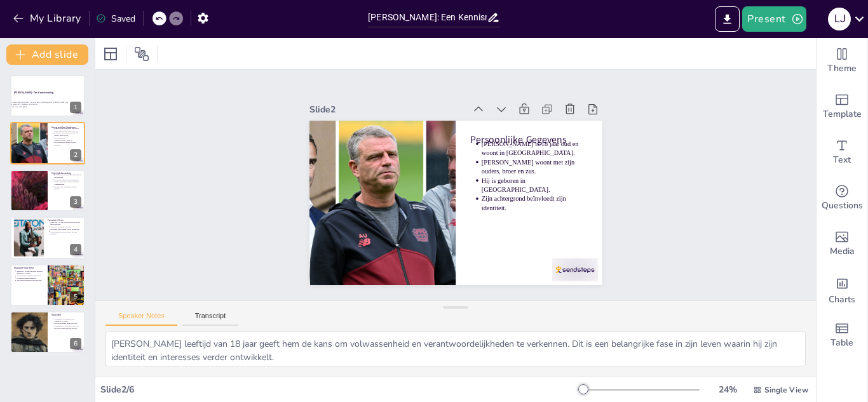  What do you see at coordinates (116, 18) in the screenshot?
I see `div: Saved` at bounding box center [116, 18].